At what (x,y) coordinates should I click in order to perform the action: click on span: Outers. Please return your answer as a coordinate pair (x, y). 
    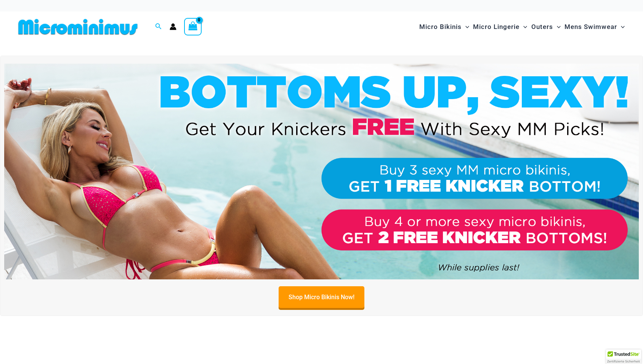
    Looking at the image, I should click on (542, 27).